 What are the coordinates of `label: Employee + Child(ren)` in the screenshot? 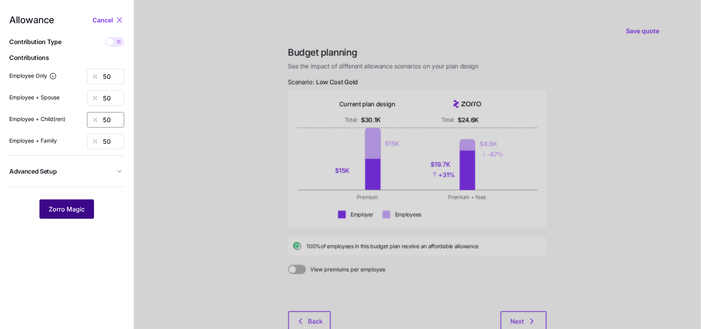 It's located at (37, 119).